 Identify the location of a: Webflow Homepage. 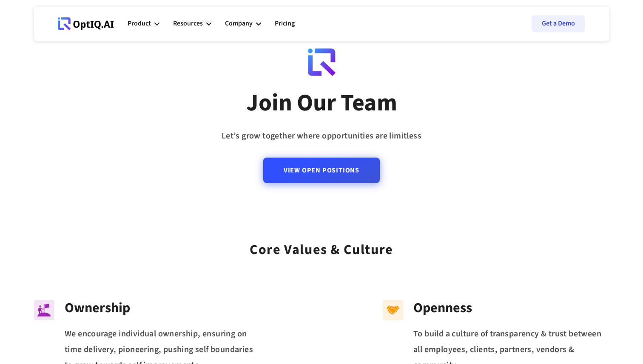
(86, 24).